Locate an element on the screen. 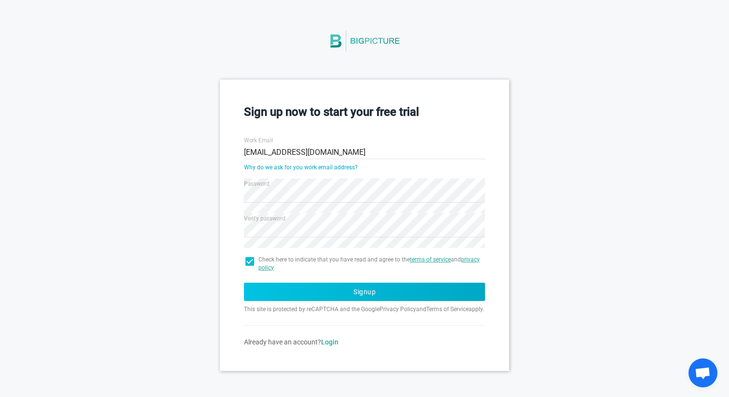  img: BigPicture is located at coordinates (364, 41).